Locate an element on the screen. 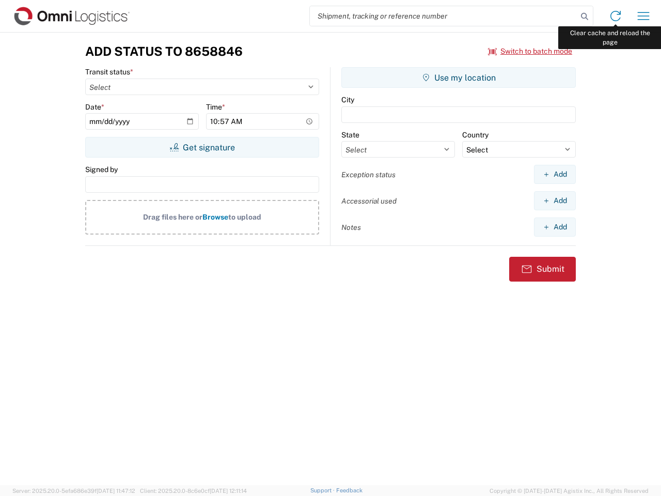 This screenshot has width=661, height=496. label: Signed by is located at coordinates (101, 169).